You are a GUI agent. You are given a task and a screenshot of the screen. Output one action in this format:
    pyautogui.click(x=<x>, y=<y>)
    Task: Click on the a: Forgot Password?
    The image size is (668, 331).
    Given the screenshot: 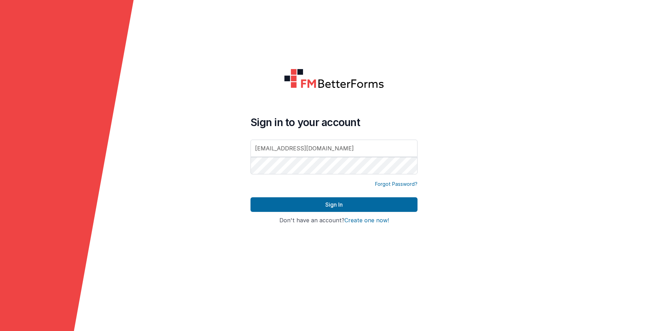 What is the action you would take?
    pyautogui.click(x=396, y=184)
    